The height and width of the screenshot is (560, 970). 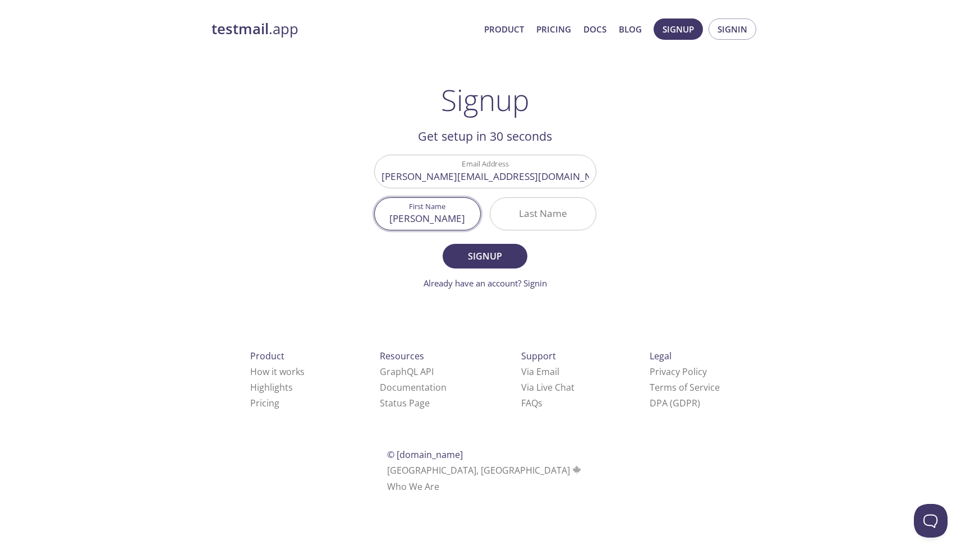 What do you see at coordinates (404, 403) in the screenshot?
I see `a: Status Page` at bounding box center [404, 403].